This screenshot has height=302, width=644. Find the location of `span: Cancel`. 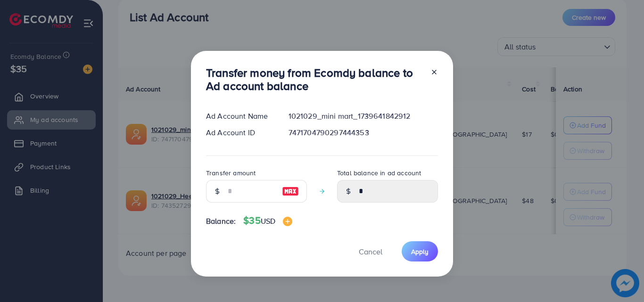

span: Cancel is located at coordinates (371, 252).